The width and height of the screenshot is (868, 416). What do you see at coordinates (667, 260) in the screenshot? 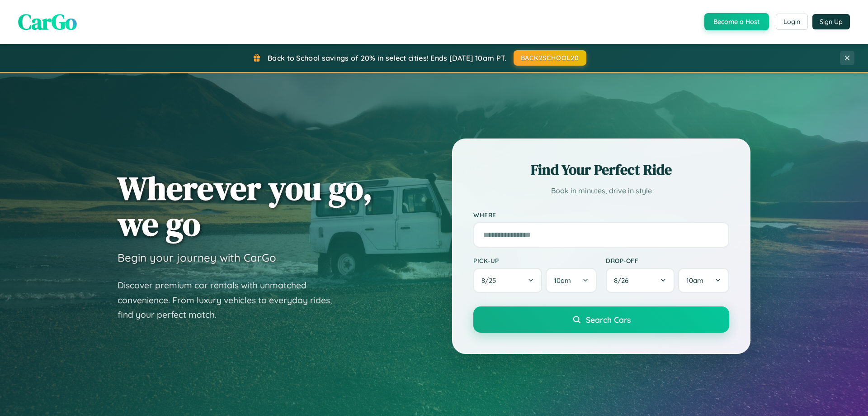
I see `label: Drop-off` at bounding box center [667, 260].